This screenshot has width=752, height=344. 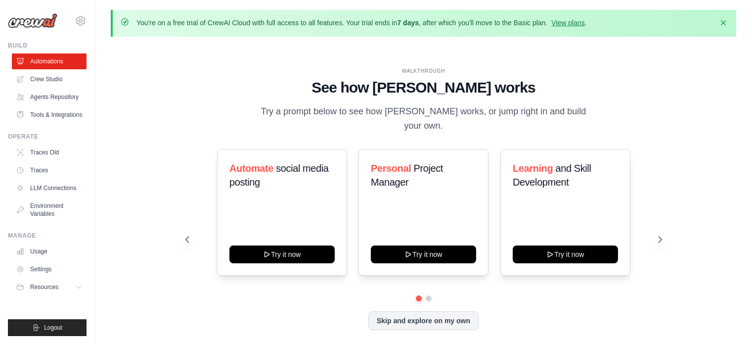 What do you see at coordinates (251, 168) in the screenshot?
I see `span: Automate` at bounding box center [251, 168].